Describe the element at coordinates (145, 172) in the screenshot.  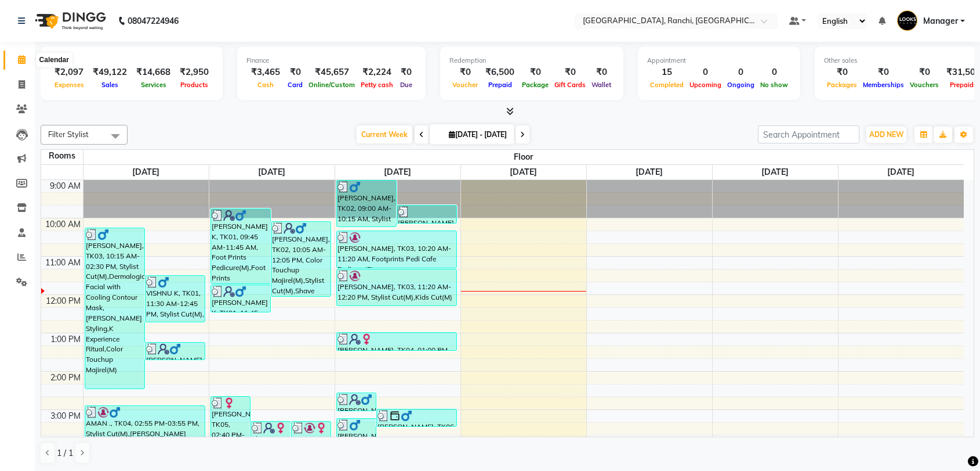
I see `a: September 29, 2025` at that location.